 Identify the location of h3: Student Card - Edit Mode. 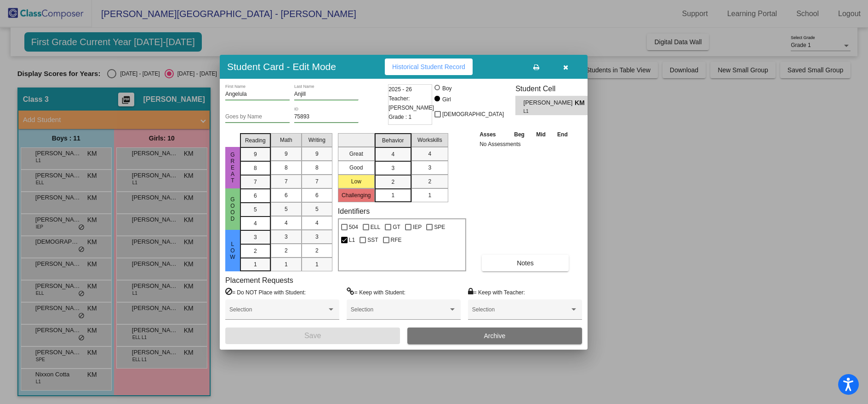
(282, 66).